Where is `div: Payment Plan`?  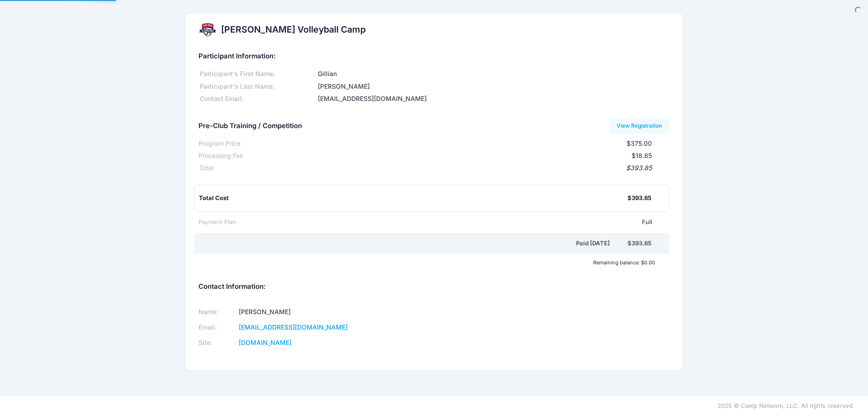
div: Payment Plan is located at coordinates (217, 222).